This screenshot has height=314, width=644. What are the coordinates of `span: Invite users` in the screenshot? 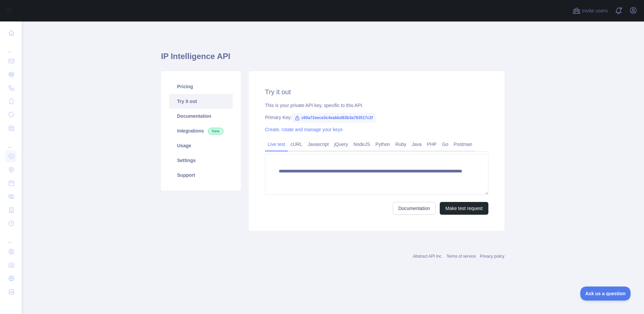 It's located at (595, 11).